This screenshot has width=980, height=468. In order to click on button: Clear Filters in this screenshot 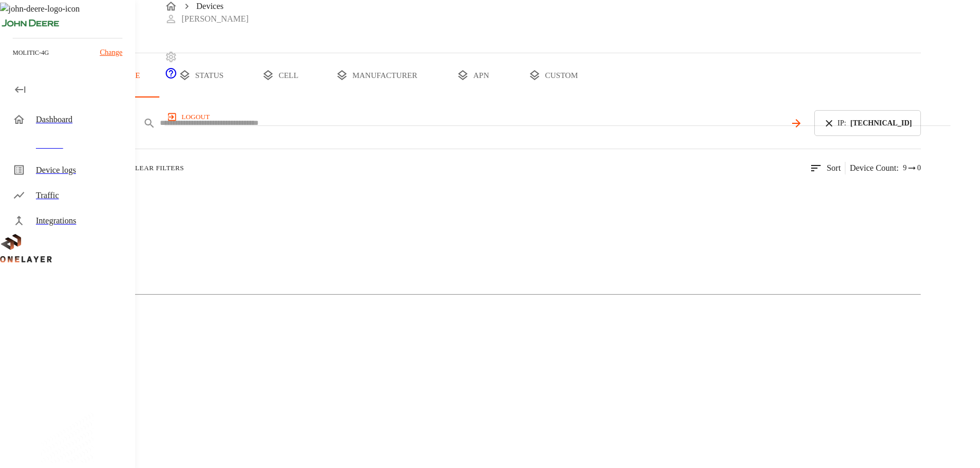, I will do `click(151, 168)`.